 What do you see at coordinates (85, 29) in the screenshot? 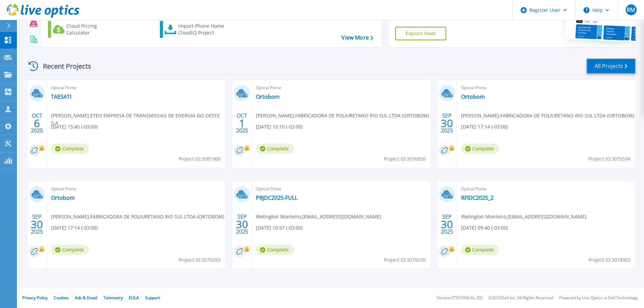
I see `a: Cloud Pricing Calculator` at bounding box center [85, 29].